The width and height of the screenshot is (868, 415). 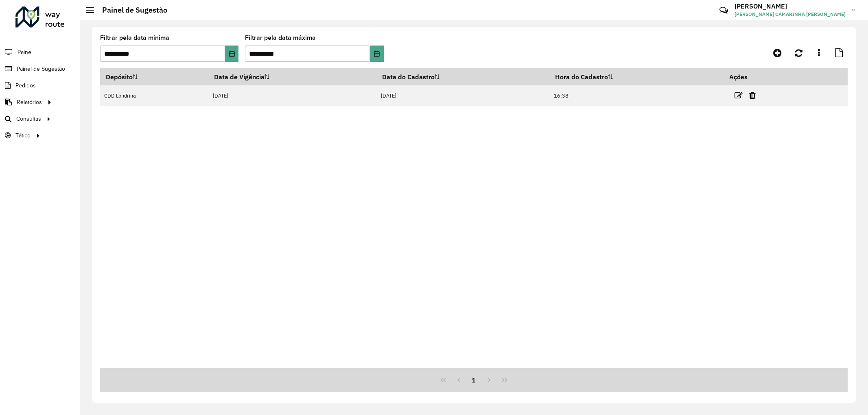 I want to click on th: Data de Vigência, so click(x=292, y=77).